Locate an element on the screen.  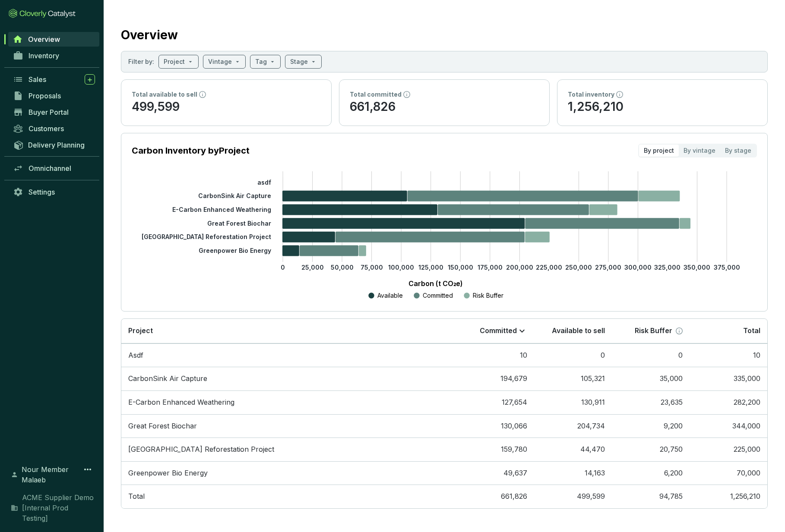
td: Great Oaks Reforestation Project is located at coordinates (289, 449).